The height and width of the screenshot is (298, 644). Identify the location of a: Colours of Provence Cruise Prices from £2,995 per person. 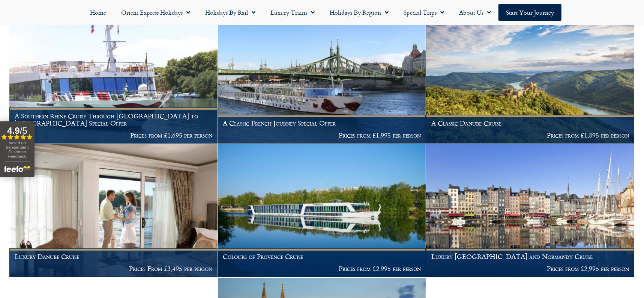
(322, 211).